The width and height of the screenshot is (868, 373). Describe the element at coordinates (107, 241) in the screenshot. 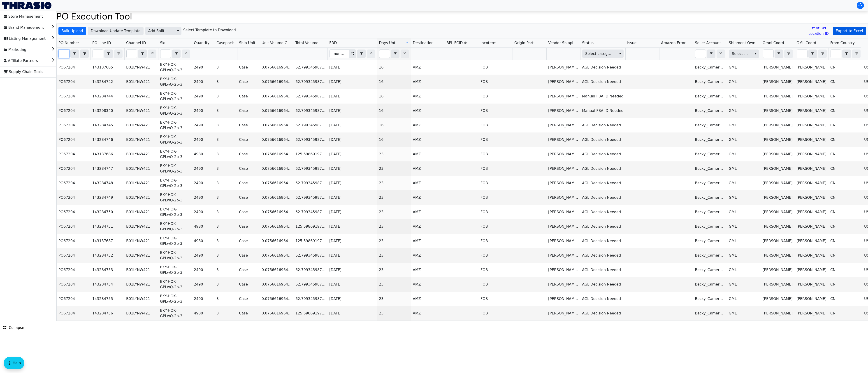

I see `td: 143137687` at that location.